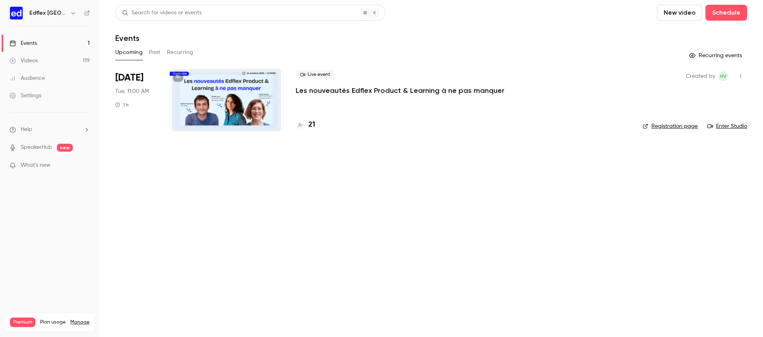 The height and width of the screenshot is (337, 763). What do you see at coordinates (53, 323) in the screenshot?
I see `span: Plan usage` at bounding box center [53, 323].